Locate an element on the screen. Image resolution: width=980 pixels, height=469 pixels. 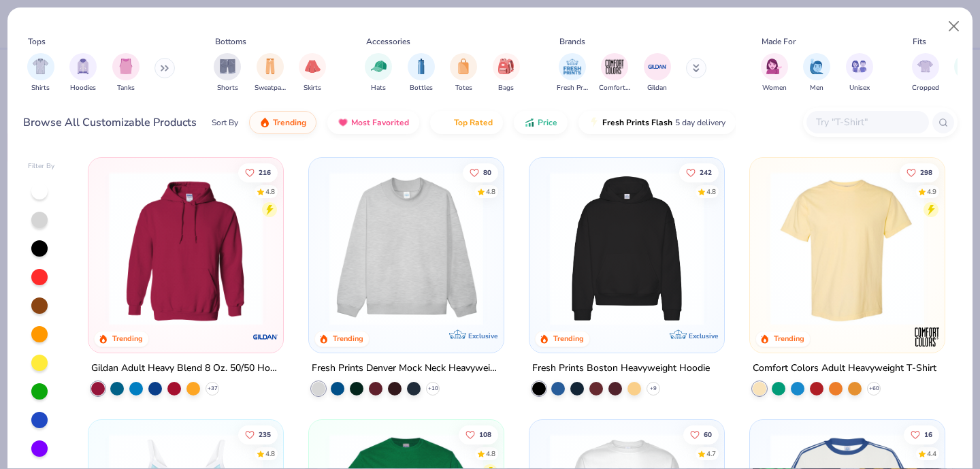
img: most_fav.gif is located at coordinates (343, 123).